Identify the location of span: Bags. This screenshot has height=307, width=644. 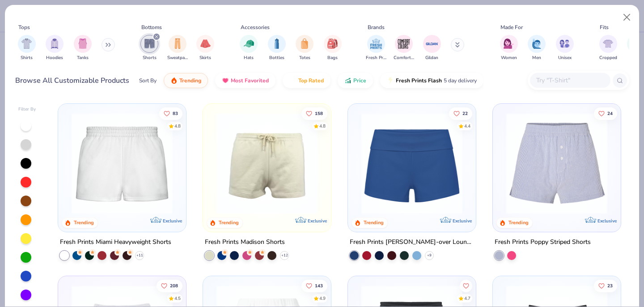
(332, 58).